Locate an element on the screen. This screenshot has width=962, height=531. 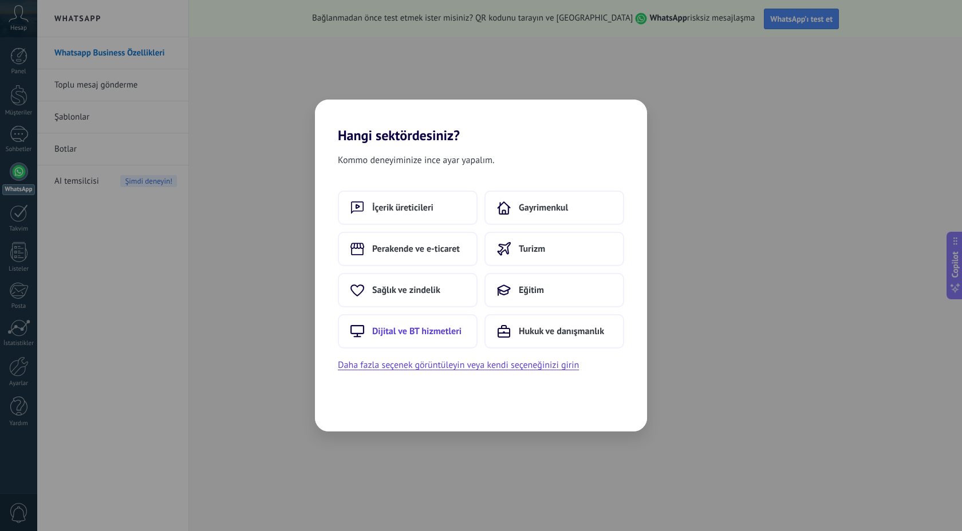
button: Sağlık ve zindelik is located at coordinates (408, 290).